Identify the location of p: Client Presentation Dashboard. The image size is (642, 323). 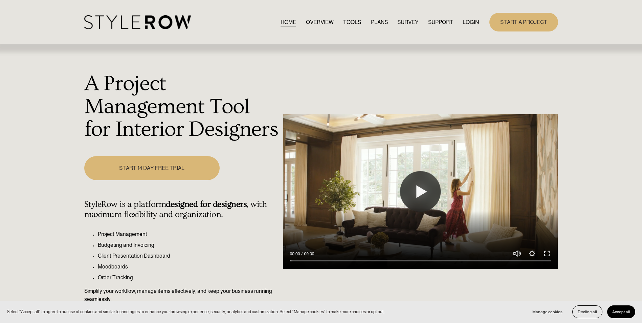
(189, 256).